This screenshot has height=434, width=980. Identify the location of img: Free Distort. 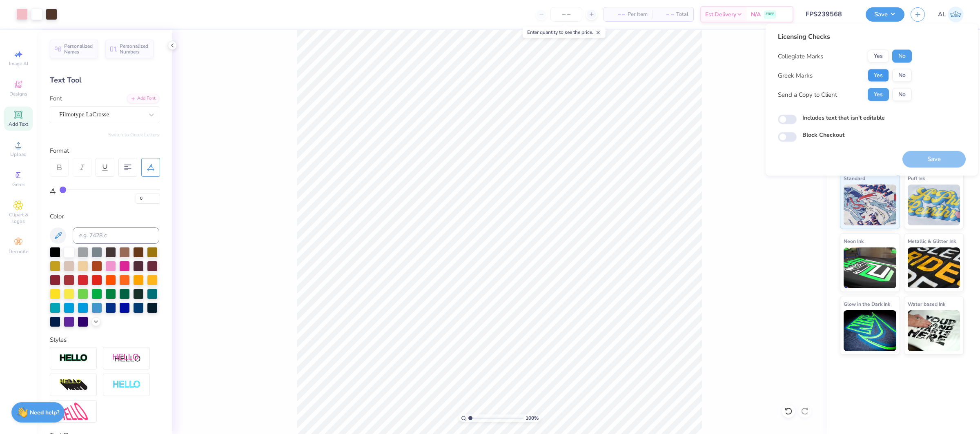
(73, 411).